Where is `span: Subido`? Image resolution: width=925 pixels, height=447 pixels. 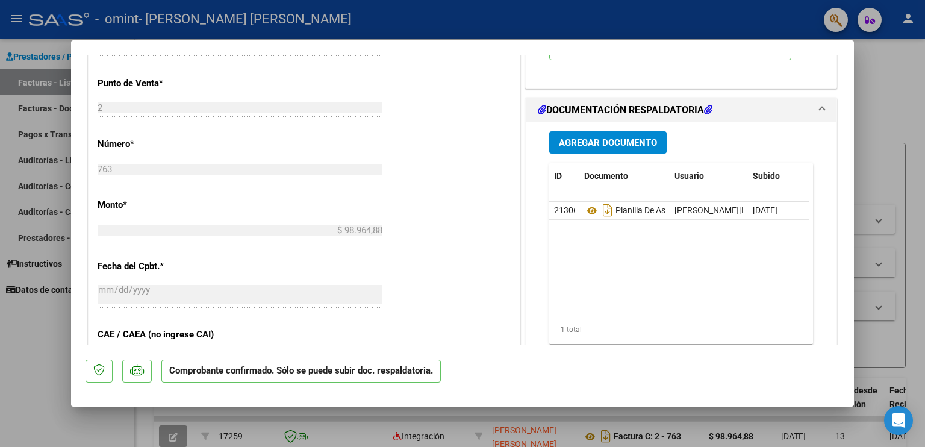
span: Subido is located at coordinates (766, 176).